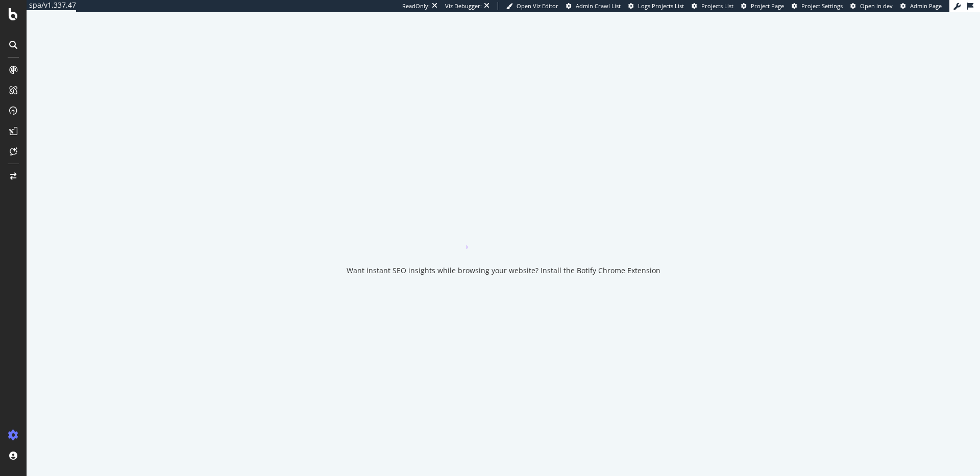 Image resolution: width=980 pixels, height=476 pixels. Describe the element at coordinates (822, 6) in the screenshot. I see `span: Project Settings` at that location.